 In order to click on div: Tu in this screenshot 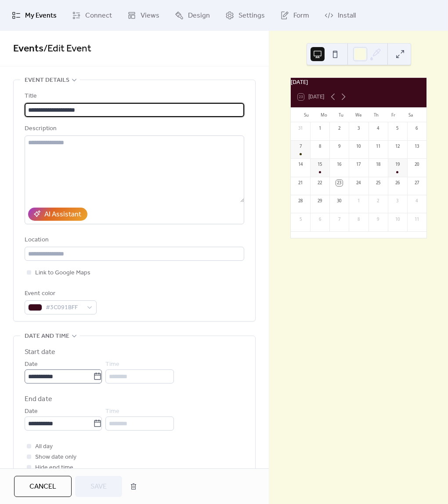, I will do `click(341, 115)`.